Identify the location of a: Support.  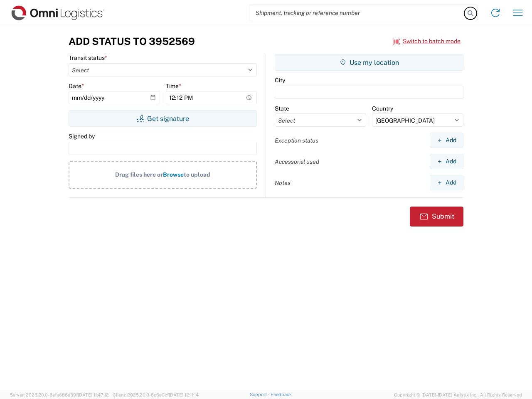
(260, 394).